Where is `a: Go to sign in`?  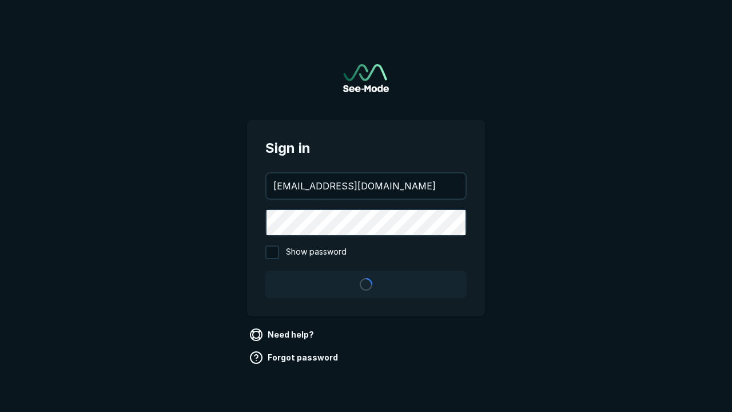 a: Go to sign in is located at coordinates (366, 78).